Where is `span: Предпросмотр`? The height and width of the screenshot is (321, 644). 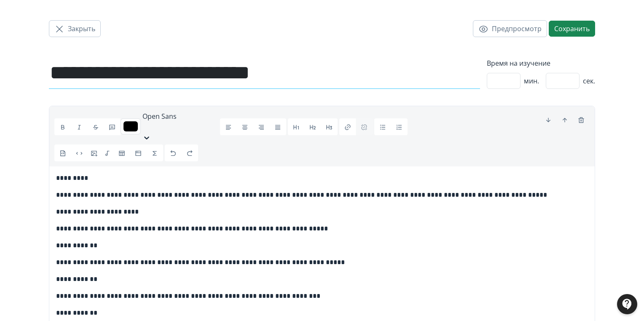
span: Предпросмотр is located at coordinates (517, 28).